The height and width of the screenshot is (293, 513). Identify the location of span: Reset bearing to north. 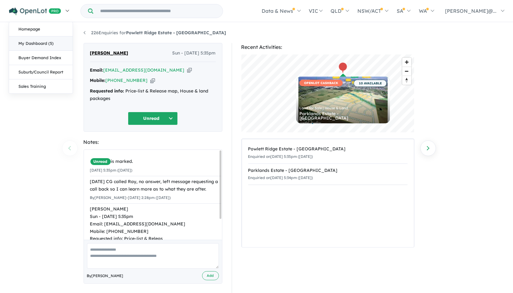
(407, 80).